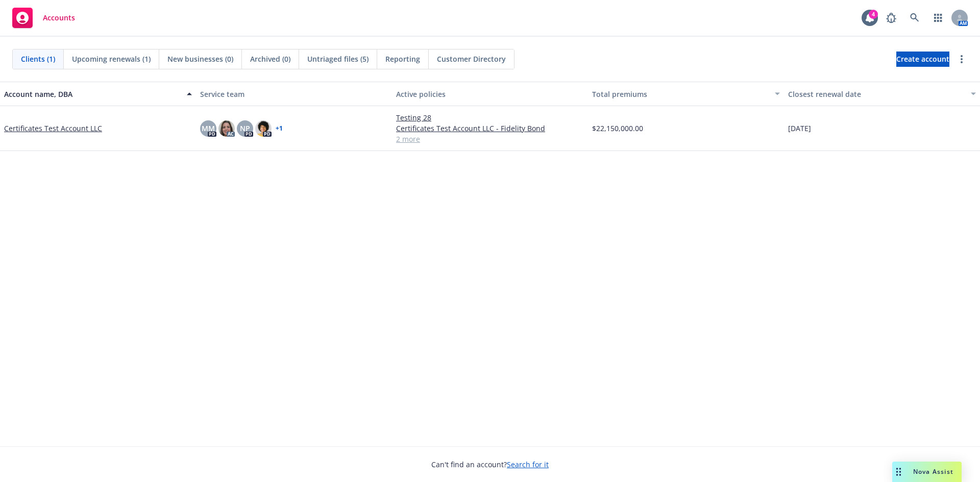  I want to click on button: Total premiums, so click(686, 94).